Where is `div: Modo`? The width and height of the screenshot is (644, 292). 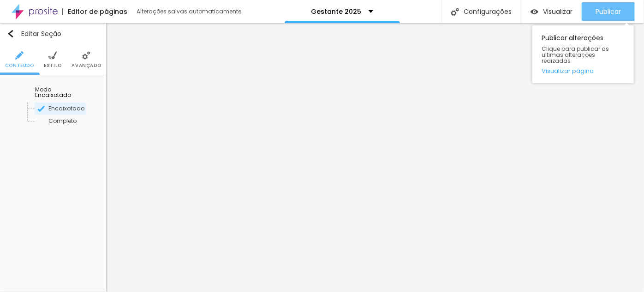
div: Modo is located at coordinates (53, 89).